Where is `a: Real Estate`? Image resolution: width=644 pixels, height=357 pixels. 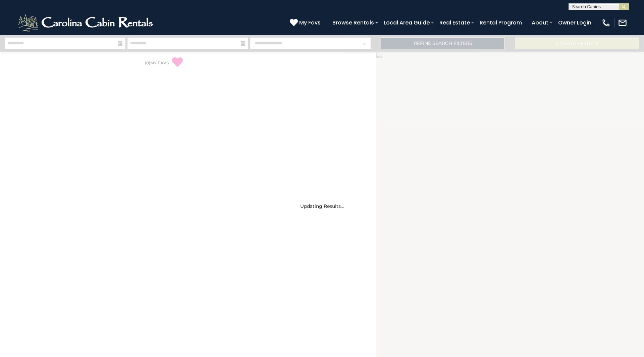 a: Real Estate is located at coordinates (454, 23).